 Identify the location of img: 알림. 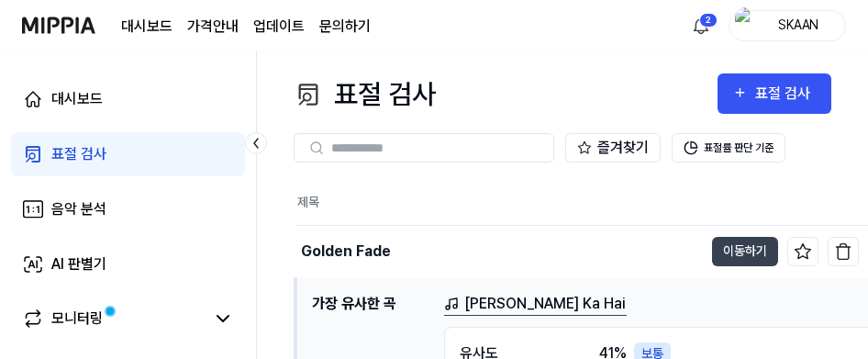
(701, 26).